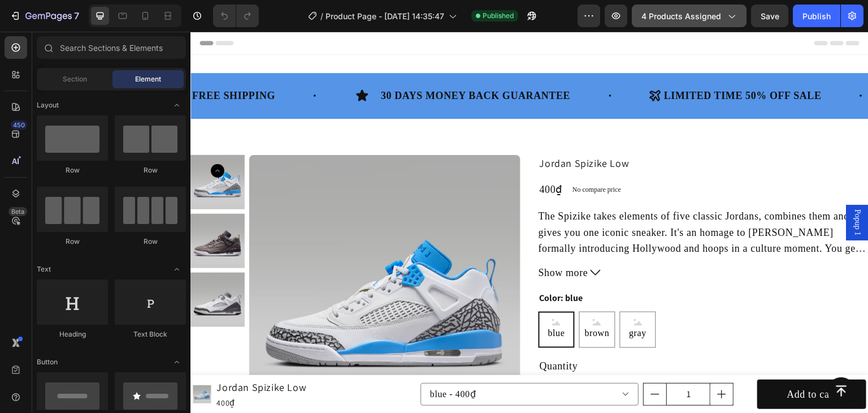  Describe the element at coordinates (406, 158) in the screenshot. I see `p: No compare price` at that location.